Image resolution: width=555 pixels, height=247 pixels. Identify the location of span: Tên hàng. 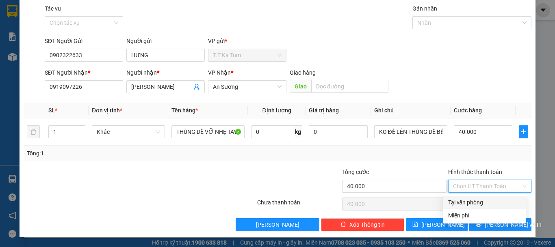
(184, 110).